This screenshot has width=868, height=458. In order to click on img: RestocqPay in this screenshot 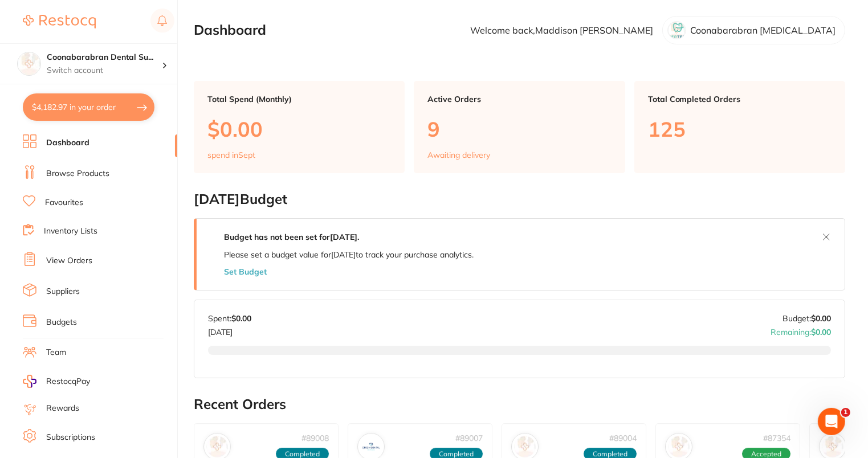, I will do `click(29, 381)`.